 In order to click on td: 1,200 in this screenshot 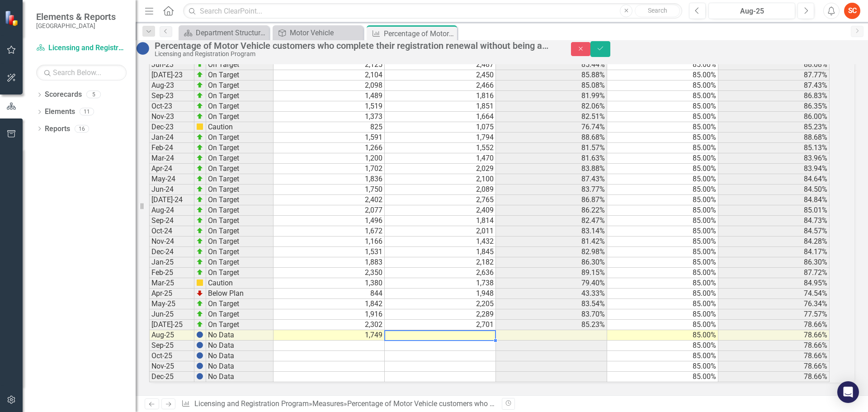, I will do `click(329, 159)`.